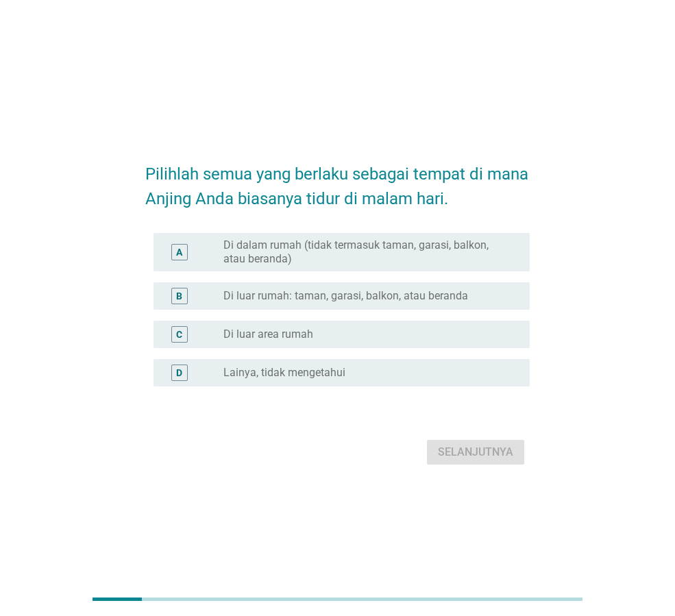 The height and width of the screenshot is (616, 675). What do you see at coordinates (179, 295) in the screenshot?
I see `div: B` at bounding box center [179, 295].